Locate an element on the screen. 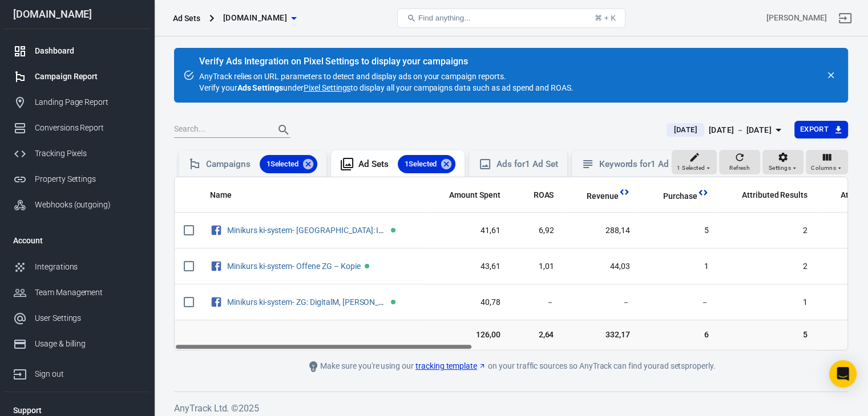 The width and height of the screenshot is (868, 416). span: 44,03 is located at coordinates (601, 267).